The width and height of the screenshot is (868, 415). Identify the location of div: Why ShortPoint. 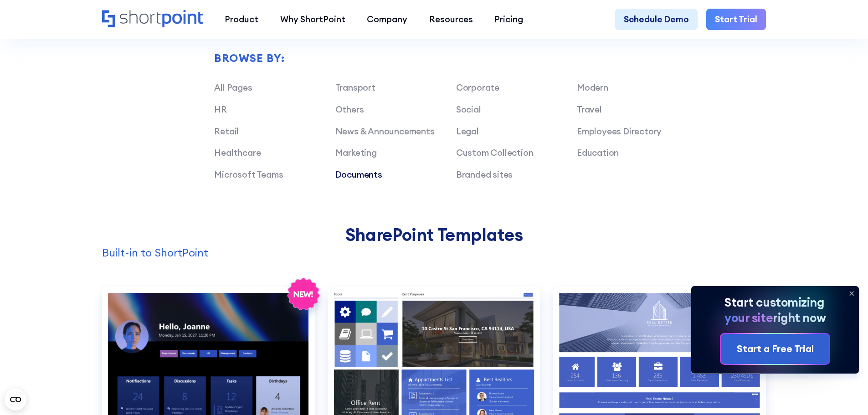
(312, 19).